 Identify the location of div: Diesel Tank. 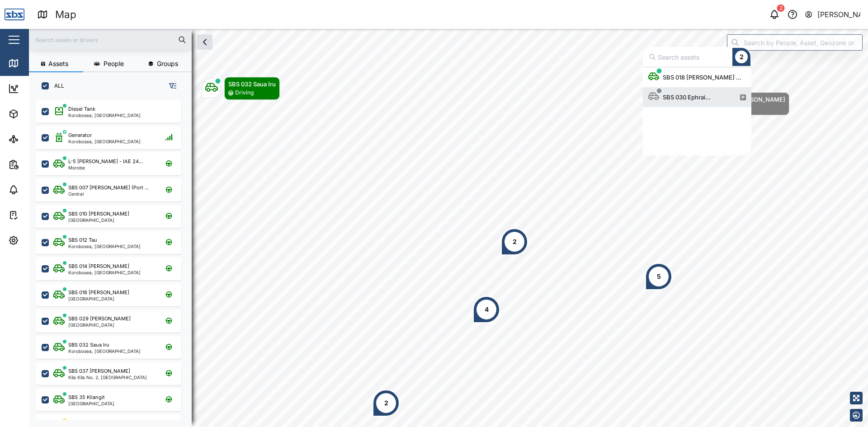
(82, 109).